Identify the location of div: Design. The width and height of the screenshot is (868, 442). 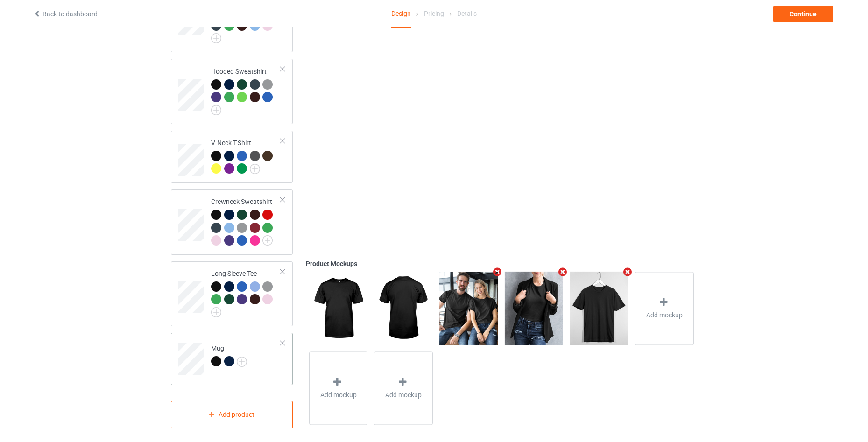
(401, 14).